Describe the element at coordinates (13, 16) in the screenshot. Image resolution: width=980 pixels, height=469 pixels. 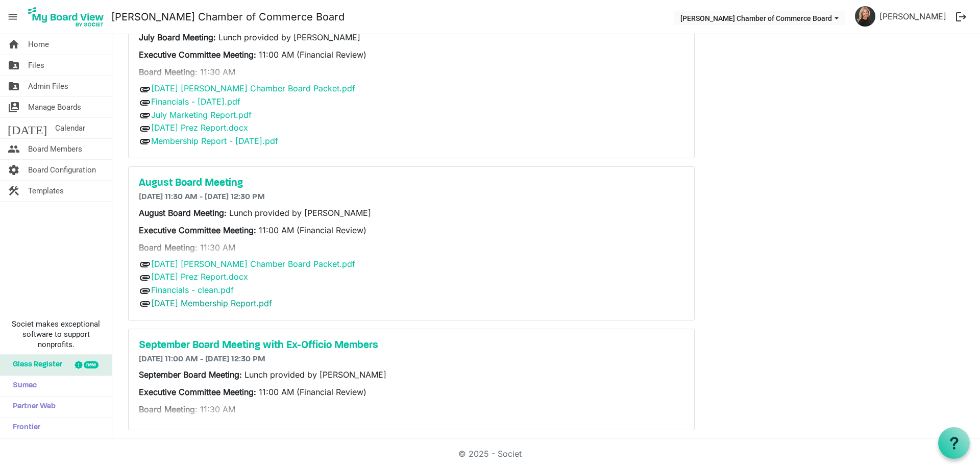
I see `span: menu` at that location.